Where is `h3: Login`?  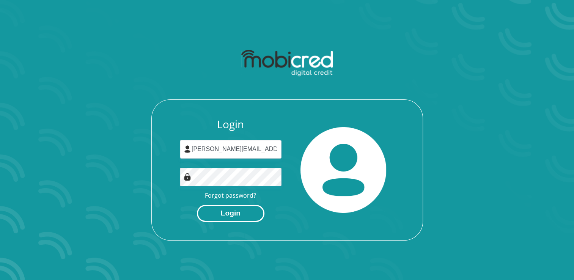
h3: Login is located at coordinates (231, 124).